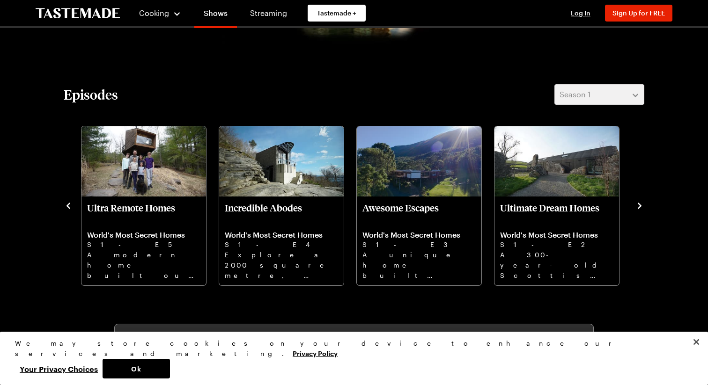 This screenshot has height=385, width=708. What do you see at coordinates (419, 245) in the screenshot?
I see `p: S1 - E3` at bounding box center [419, 245].